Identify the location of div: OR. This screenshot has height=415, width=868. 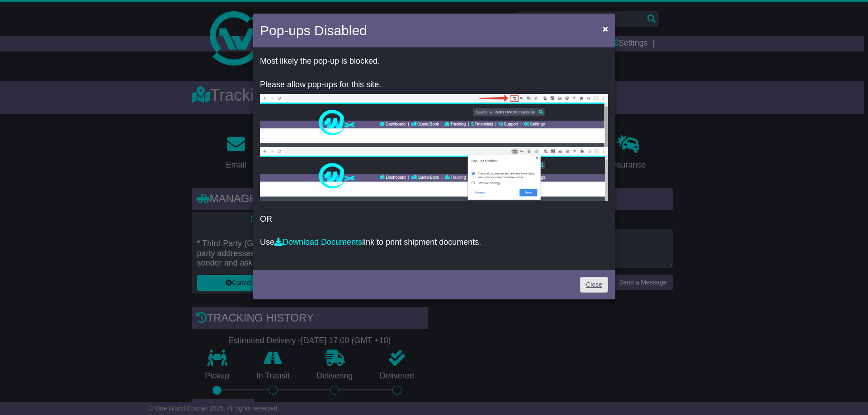
(434, 158).